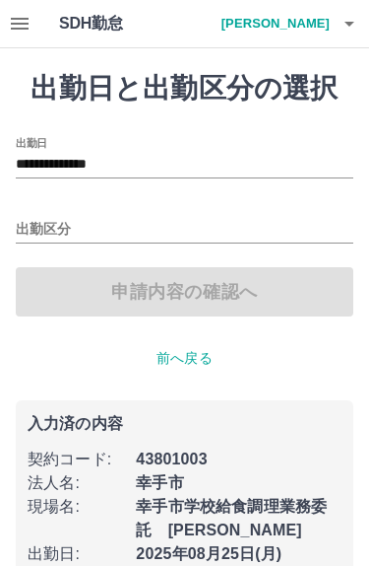 The image size is (369, 566). Describe the element at coordinates (171, 458) in the screenshot. I see `b: 43801003` at that location.